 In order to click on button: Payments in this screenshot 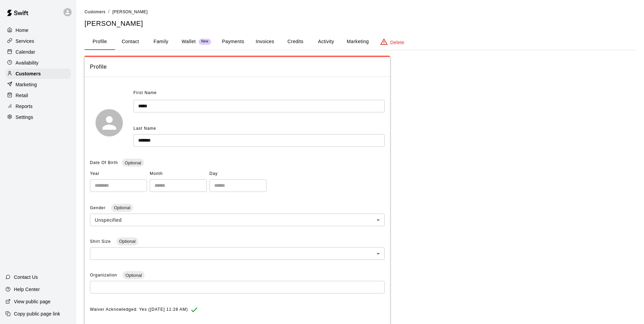, I will do `click(233, 42)`.